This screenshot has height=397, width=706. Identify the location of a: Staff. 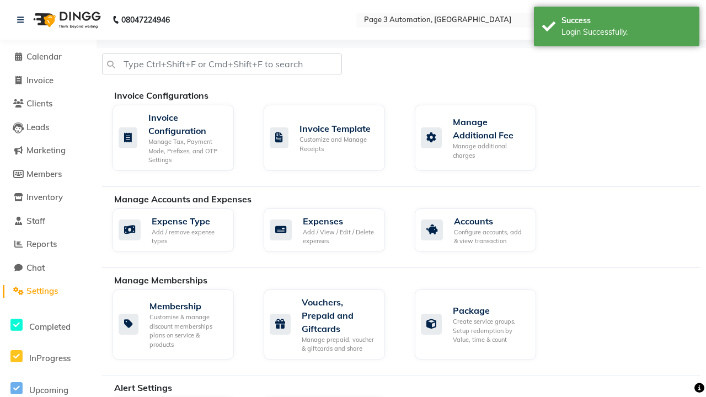
(48, 221).